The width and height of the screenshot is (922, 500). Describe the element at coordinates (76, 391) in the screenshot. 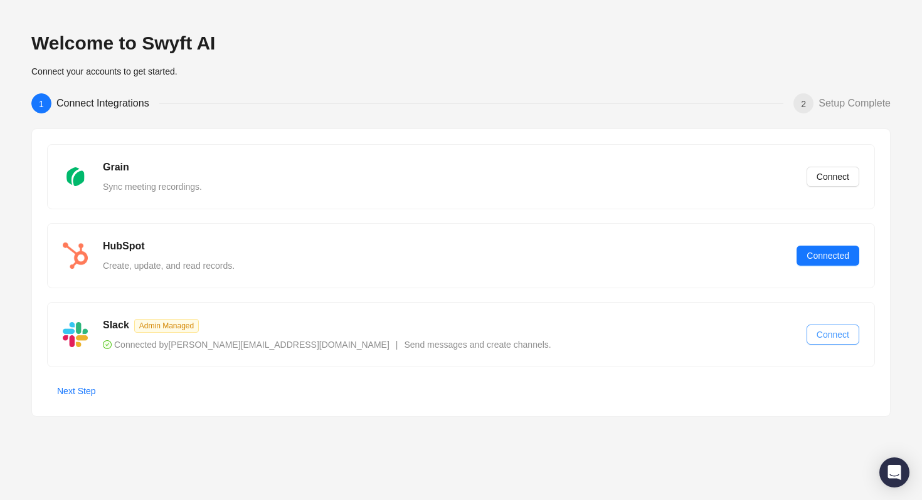

I see `button: Next Step` at that location.